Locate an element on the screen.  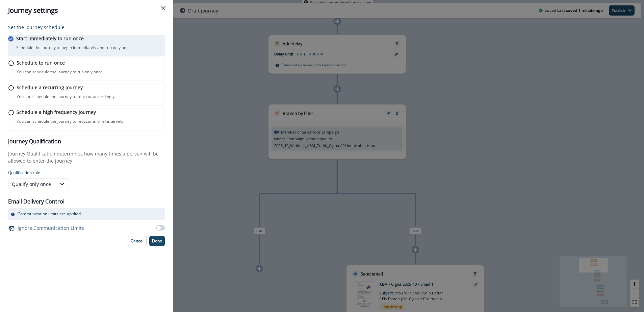
p: Schedule a recurring journey is located at coordinates (50, 87).